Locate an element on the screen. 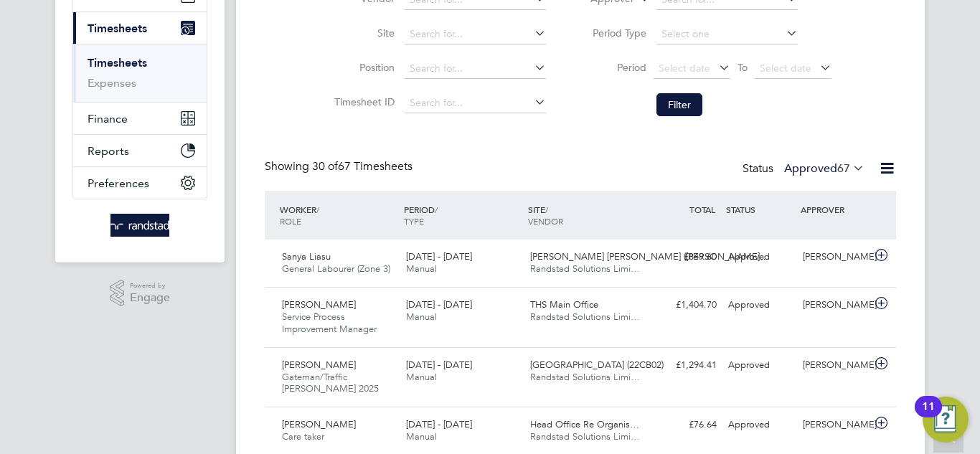 The width and height of the screenshot is (980, 454). span: Sanya Liasu is located at coordinates (306, 256).